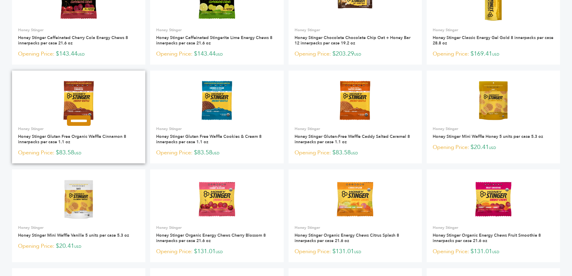  Describe the element at coordinates (488, 136) in the screenshot. I see `a: Honey Stinger Mini Waffle Honey 5 units per case 5.3 oz` at that location.